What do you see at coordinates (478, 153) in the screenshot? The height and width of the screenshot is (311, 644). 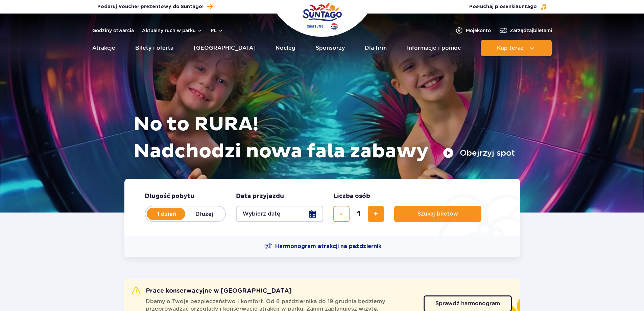 I see `button: Obejrzyj spot` at bounding box center [478, 153].